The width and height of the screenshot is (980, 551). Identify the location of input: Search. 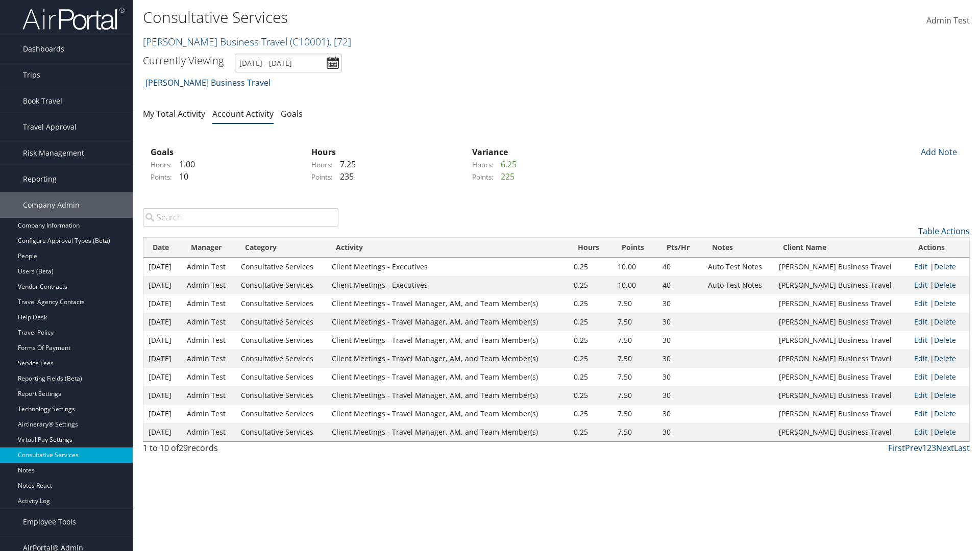
(240, 217).